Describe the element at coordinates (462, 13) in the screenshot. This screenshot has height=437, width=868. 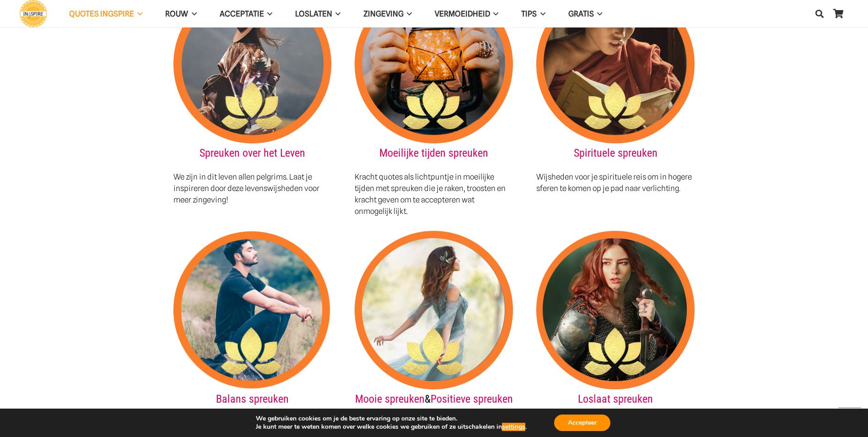
I see `span: VERMOEIDHEID` at that location.